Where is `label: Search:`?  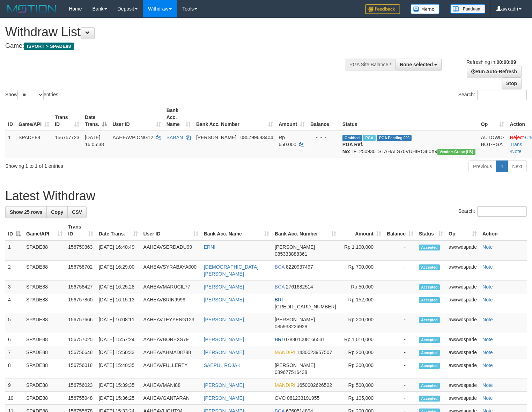 label: Search: is located at coordinates (493, 211).